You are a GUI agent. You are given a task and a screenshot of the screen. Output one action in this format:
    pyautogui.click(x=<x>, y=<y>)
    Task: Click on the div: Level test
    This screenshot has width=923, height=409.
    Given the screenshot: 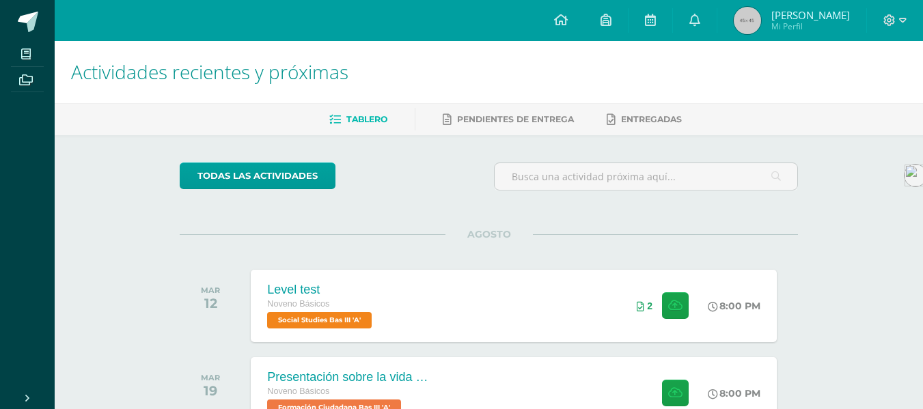 What is the action you would take?
    pyautogui.click(x=321, y=290)
    